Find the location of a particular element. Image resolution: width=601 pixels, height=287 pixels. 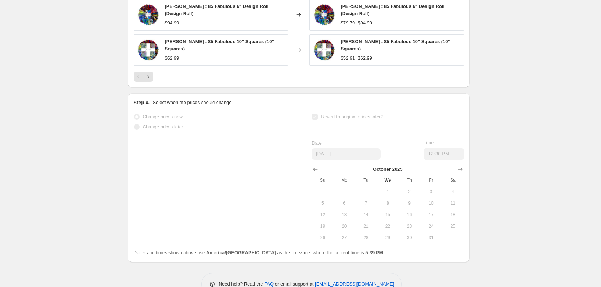

span: 16 is located at coordinates (409, 215).